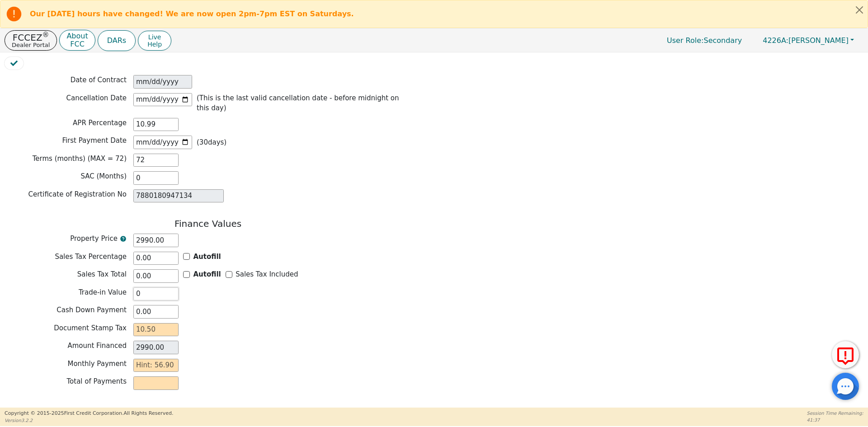 The image size is (868, 427). What do you see at coordinates (31, 37) in the screenshot?
I see `p: FCCEZ` at bounding box center [31, 37].